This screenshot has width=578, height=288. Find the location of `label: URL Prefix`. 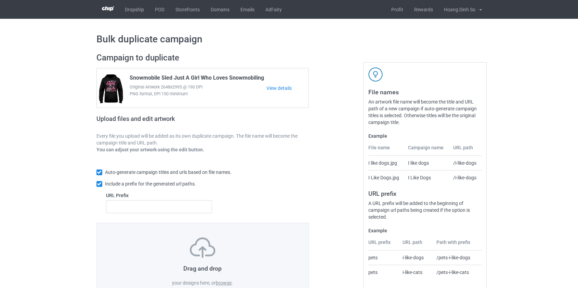

label: URL Prefix is located at coordinates (159, 196).